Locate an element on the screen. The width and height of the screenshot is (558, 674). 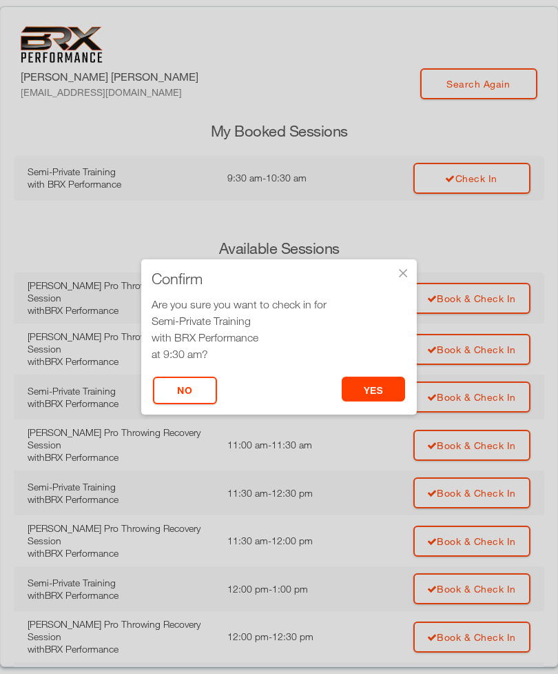
button: yes is located at coordinates (374, 389).